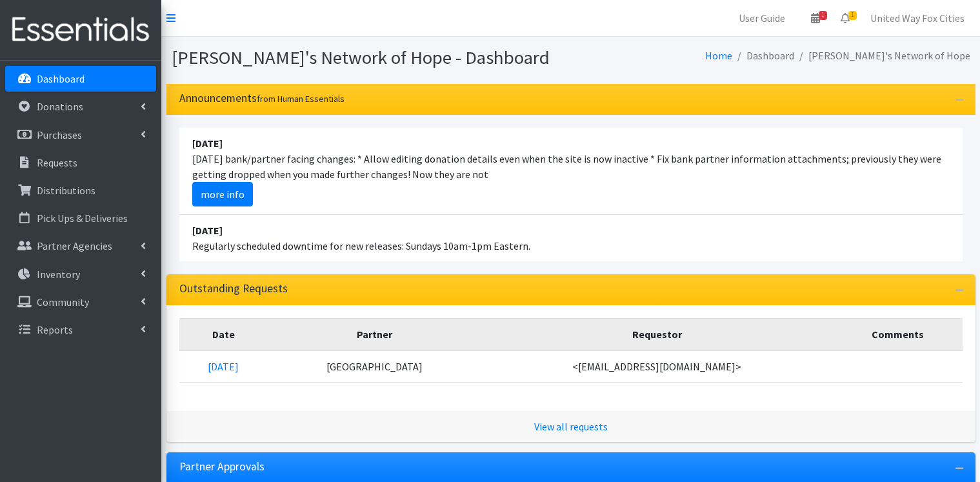 Image resolution: width=980 pixels, height=482 pixels. I want to click on a: Home, so click(719, 55).